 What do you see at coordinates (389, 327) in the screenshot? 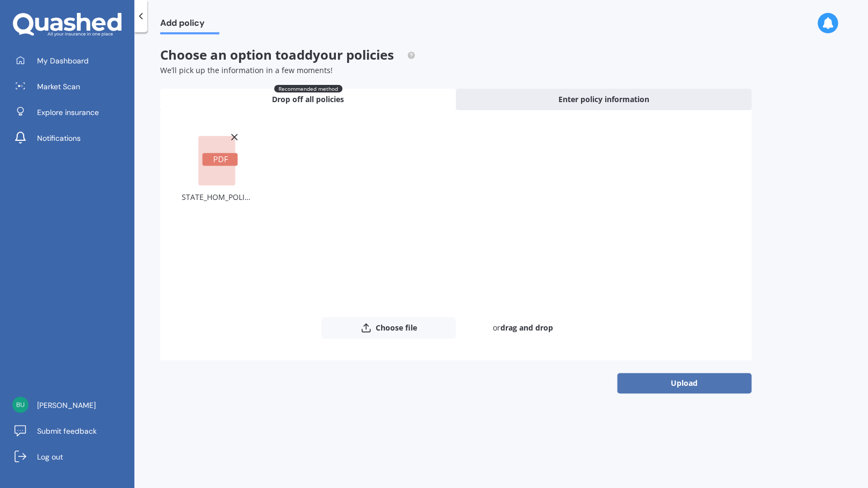
I see `button: Choose file` at bounding box center [389, 327].